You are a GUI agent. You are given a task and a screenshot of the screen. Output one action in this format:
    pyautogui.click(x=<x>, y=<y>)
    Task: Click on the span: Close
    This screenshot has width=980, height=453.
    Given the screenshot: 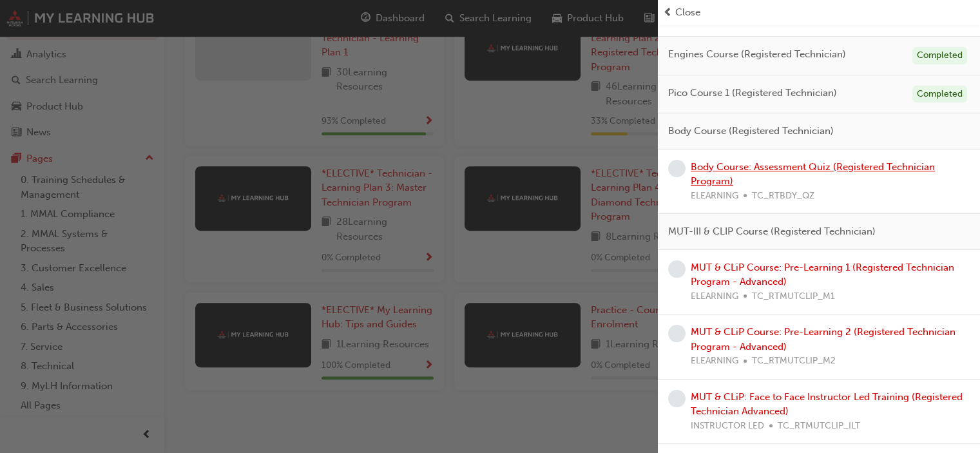 What is the action you would take?
    pyautogui.click(x=687, y=12)
    